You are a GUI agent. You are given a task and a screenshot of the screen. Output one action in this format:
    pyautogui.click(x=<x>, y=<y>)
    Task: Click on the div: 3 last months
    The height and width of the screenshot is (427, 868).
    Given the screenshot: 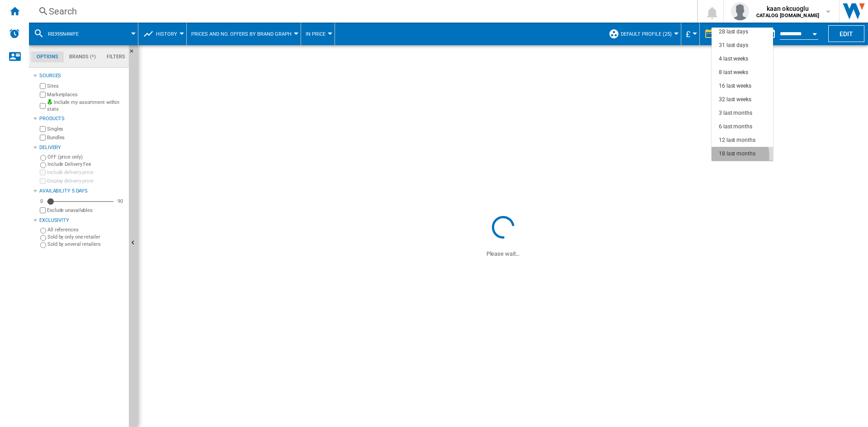 What is the action you would take?
    pyautogui.click(x=735, y=113)
    